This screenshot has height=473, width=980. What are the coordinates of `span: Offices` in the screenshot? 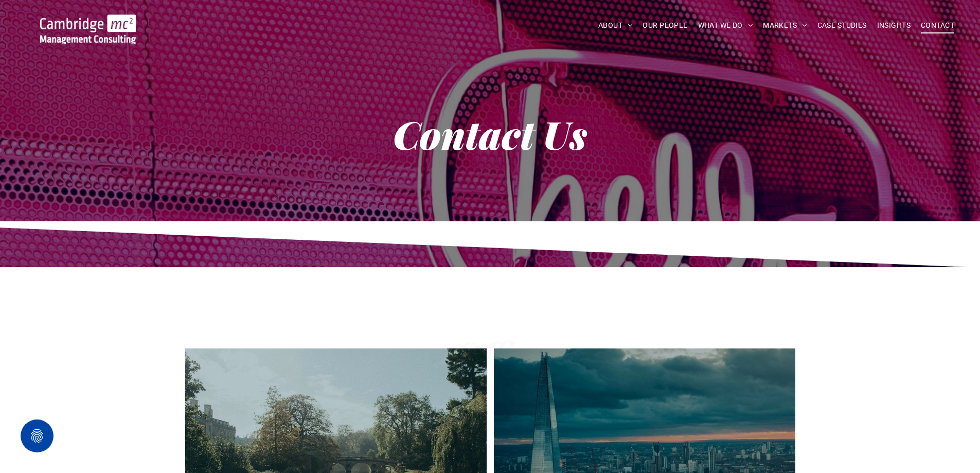 It's located at (508, 353).